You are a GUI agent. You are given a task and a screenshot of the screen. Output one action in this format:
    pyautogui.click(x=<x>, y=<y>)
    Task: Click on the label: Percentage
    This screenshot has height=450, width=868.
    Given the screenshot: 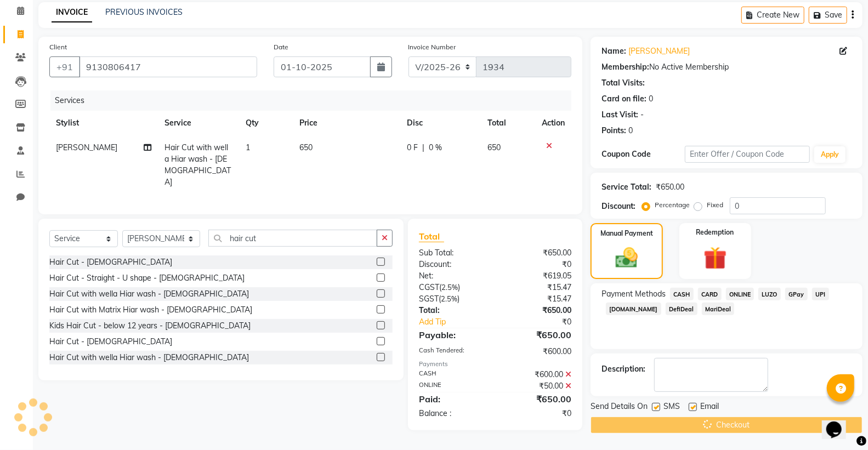 What is the action you would take?
    pyautogui.click(x=672, y=205)
    